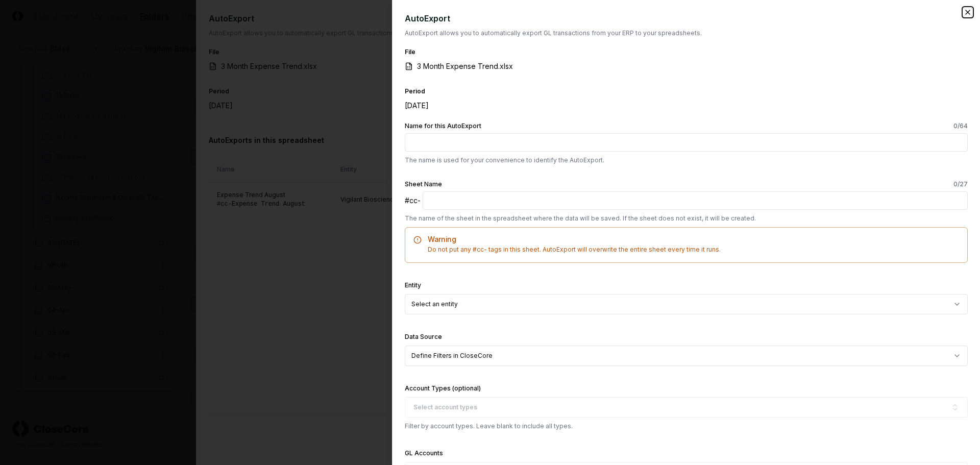  I want to click on label: Entity, so click(413, 284).